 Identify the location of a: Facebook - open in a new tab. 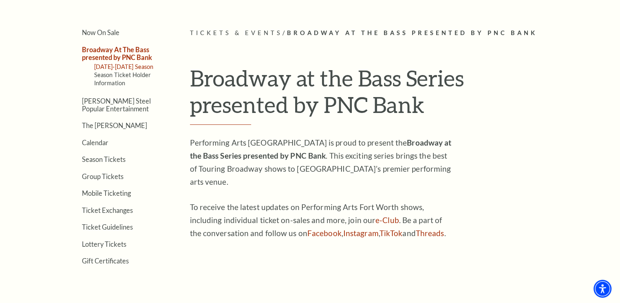
(325, 233).